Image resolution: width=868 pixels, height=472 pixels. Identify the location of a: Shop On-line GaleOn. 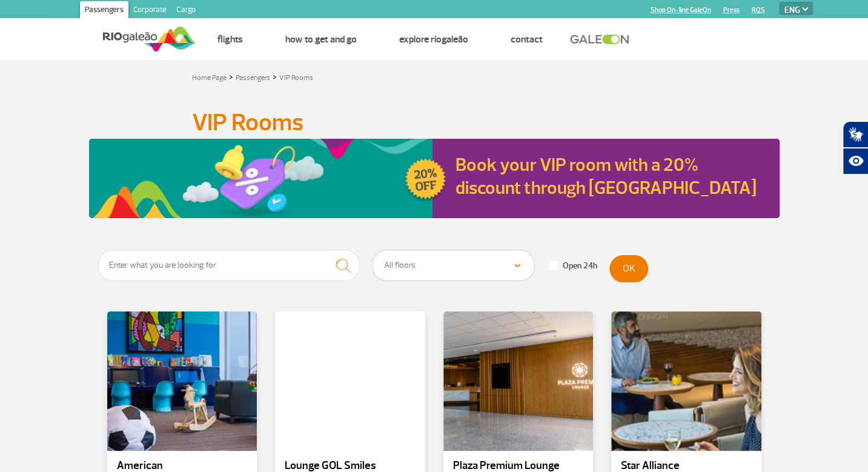
(681, 9).